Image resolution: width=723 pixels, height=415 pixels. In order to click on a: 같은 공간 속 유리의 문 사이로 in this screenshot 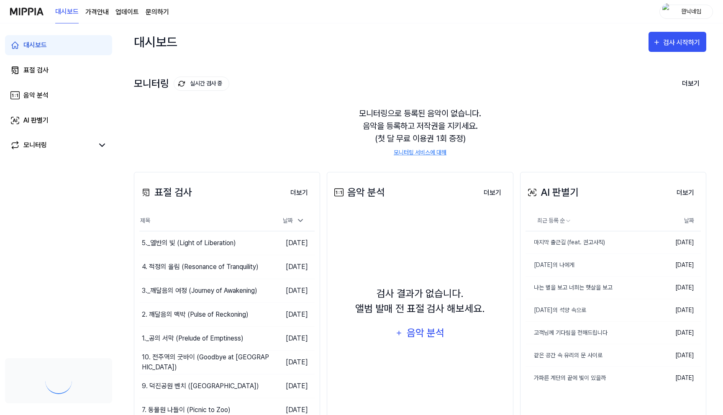, I will do `click(589, 355)`.